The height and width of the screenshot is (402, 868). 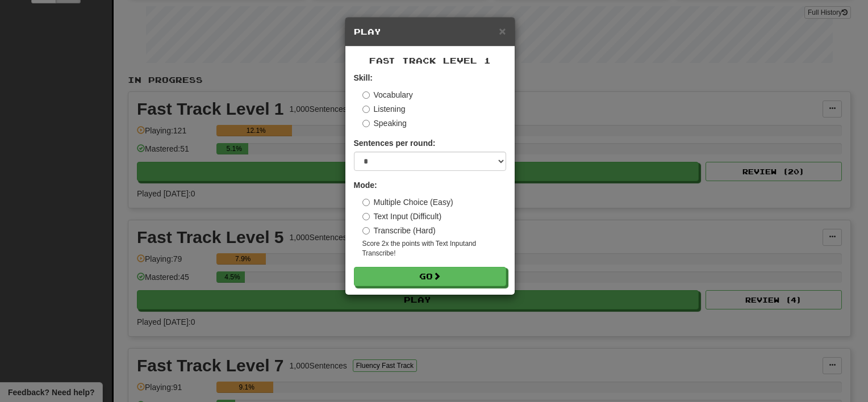 I want to click on label: Multiple Choice (Easy), so click(x=408, y=202).